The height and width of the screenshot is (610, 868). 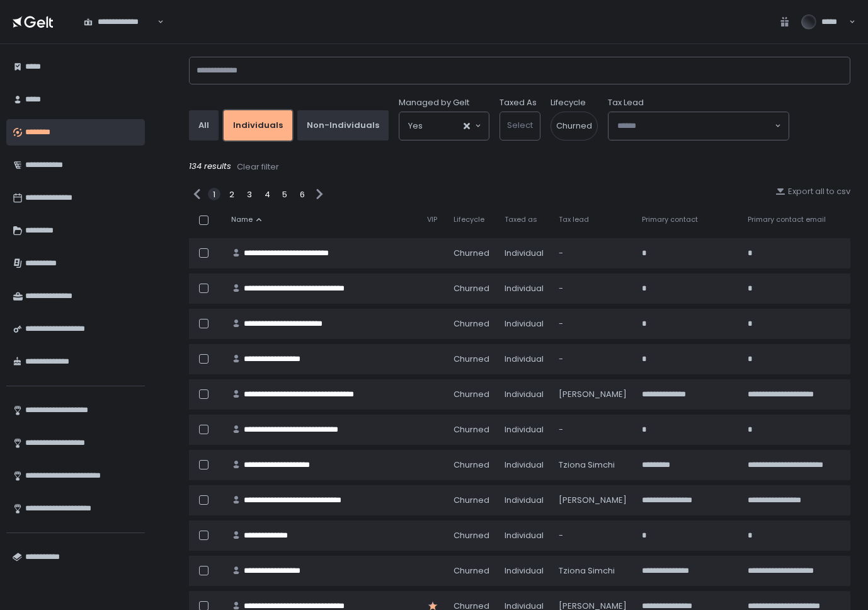 What do you see at coordinates (573, 219) in the screenshot?
I see `span: Tax lead` at bounding box center [573, 219].